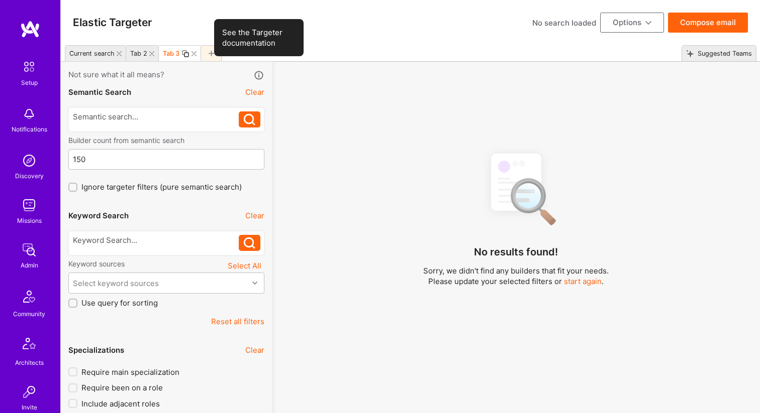 Image resolution: width=760 pixels, height=413 pixels. Describe the element at coordinates (130, 372) in the screenshot. I see `span: Require main specialization` at that location.